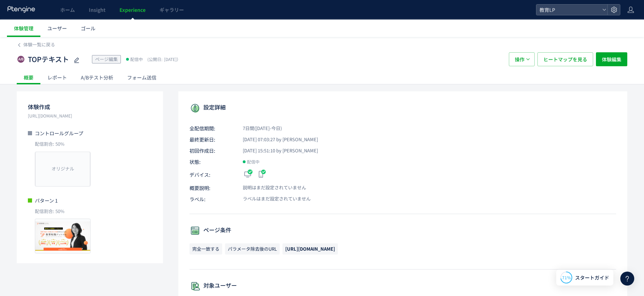 This screenshot has width=644, height=296. What do you see at coordinates (212, 128) in the screenshot?
I see `span: 全配信期間:` at bounding box center [212, 128].